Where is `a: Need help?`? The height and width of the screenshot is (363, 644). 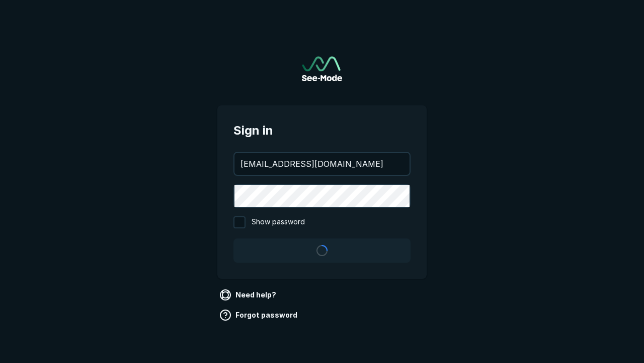
a: Need help? is located at coordinates (248, 295).